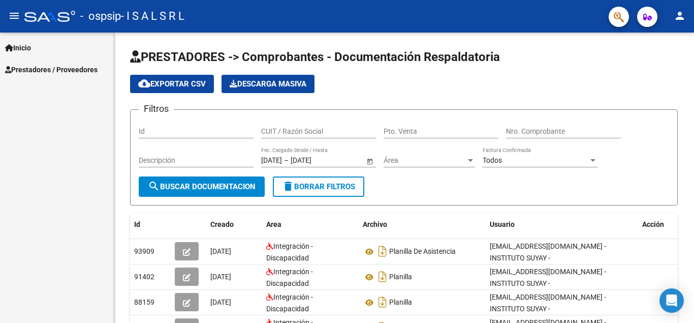 Image resolution: width=694 pixels, height=323 pixels. Describe the element at coordinates (271, 160) in the screenshot. I see `input: Fecha inicio` at that location.